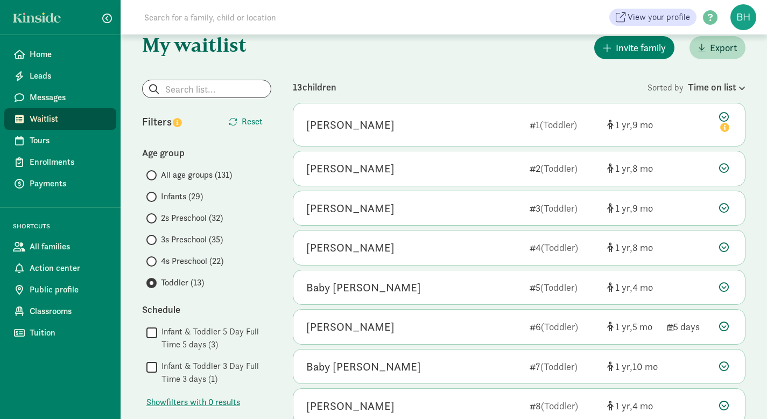 The height and width of the screenshot is (419, 767). What do you see at coordinates (68, 76) in the screenshot?
I see `span: Leads` at bounding box center [68, 76].